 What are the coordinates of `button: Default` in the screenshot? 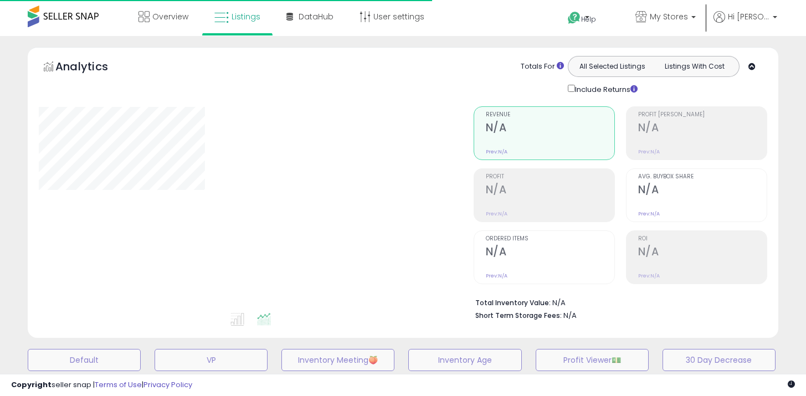 It's located at (84, 360).